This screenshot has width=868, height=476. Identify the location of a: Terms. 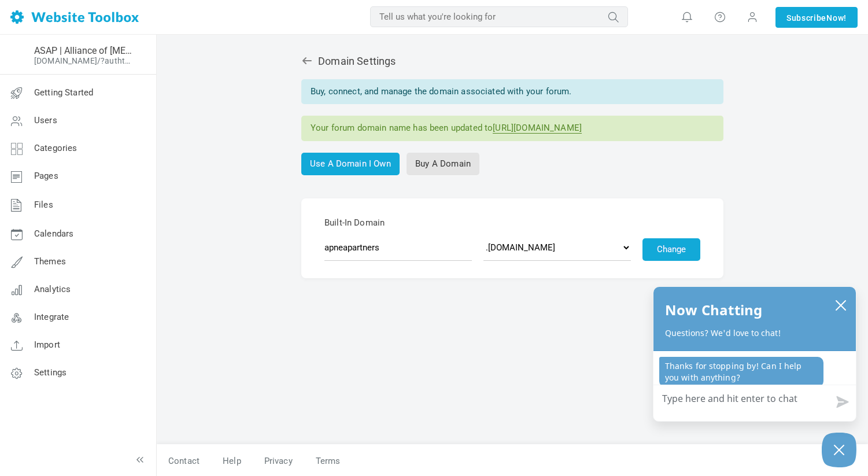
(322, 460).